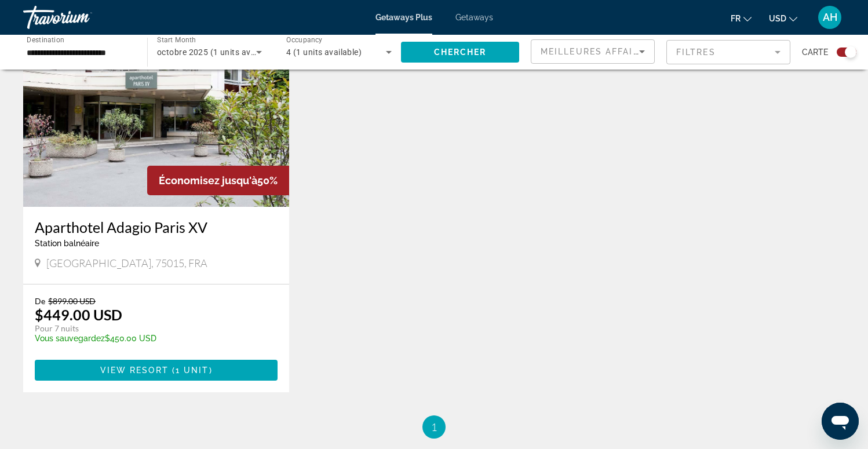 The height and width of the screenshot is (449, 868). I want to click on span: Occupancy, so click(304, 40).